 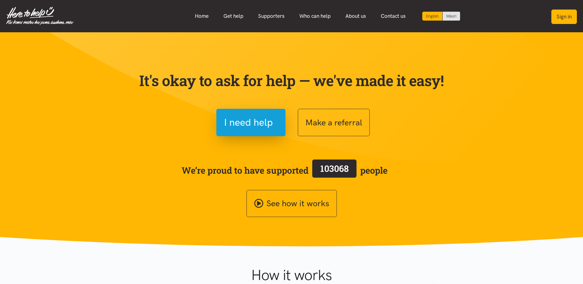 I want to click on div: Current language, so click(x=433, y=16).